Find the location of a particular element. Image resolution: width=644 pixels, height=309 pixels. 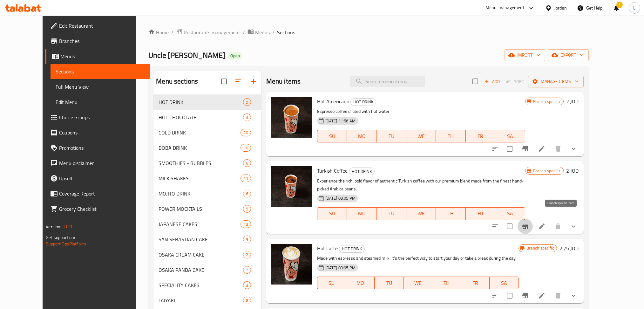

div: POWER MOCKTAILS is located at coordinates (200, 209).